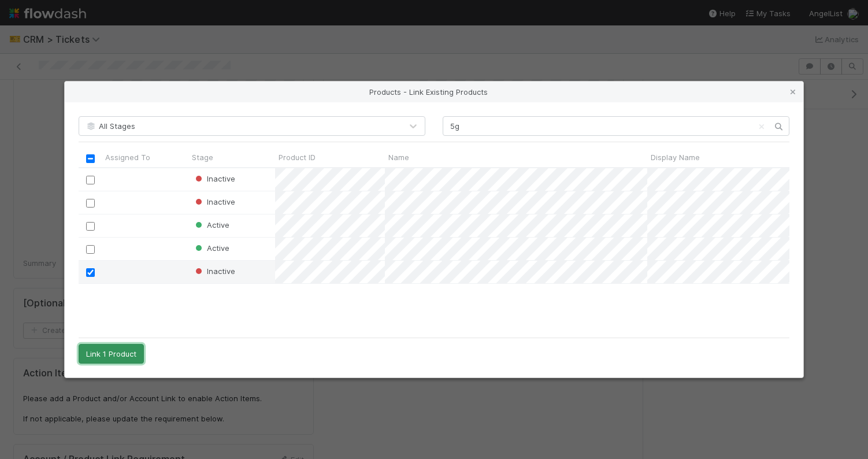  Describe the element at coordinates (399, 157) in the screenshot. I see `span: Name` at that location.